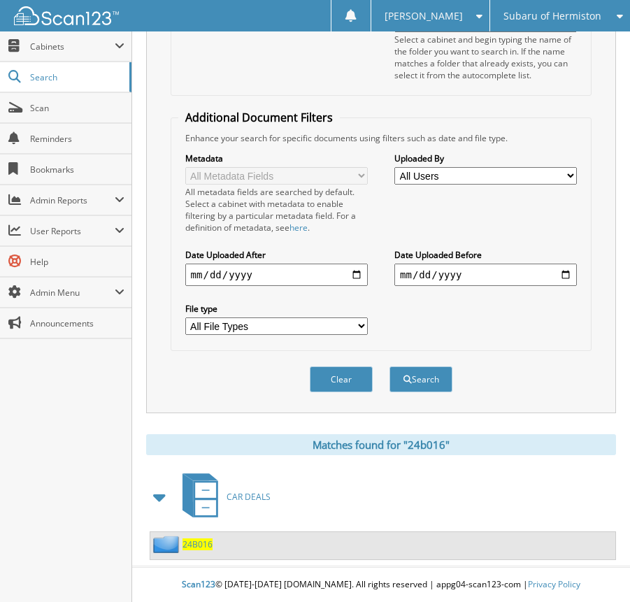 This screenshot has width=630, height=602. Describe the element at coordinates (276, 210) in the screenshot. I see `div: All metadata fields are searched by default. Select a cabinet with metadata to enable filtering b...` at that location.